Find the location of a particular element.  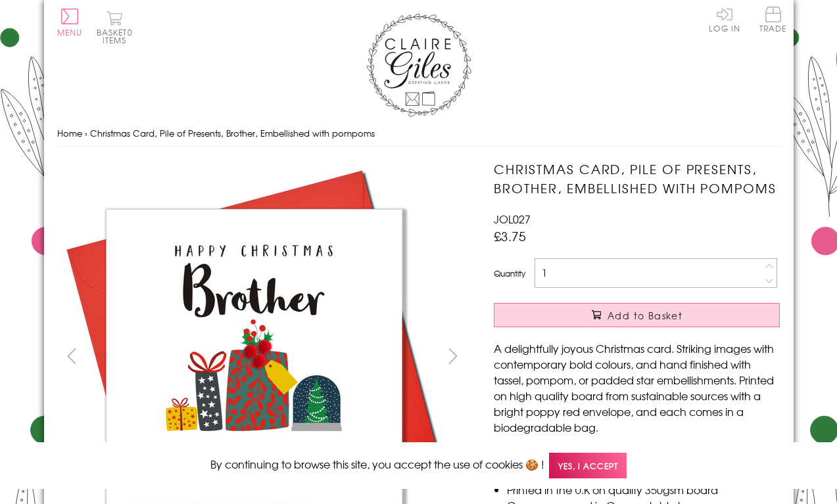

span: 0 items is located at coordinates (118, 36).